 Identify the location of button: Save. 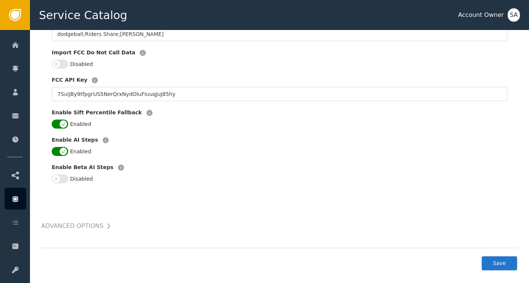
(499, 263).